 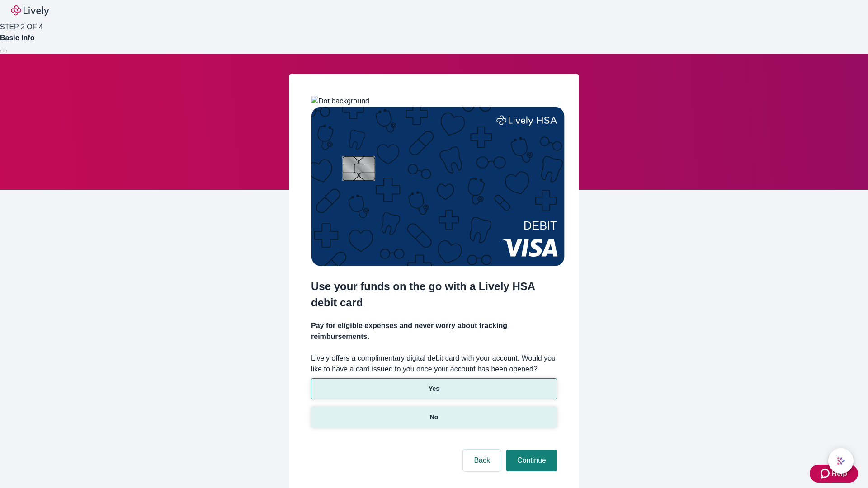 What do you see at coordinates (826, 474) in the screenshot?
I see `svg: Zendesk support icon` at bounding box center [826, 474].